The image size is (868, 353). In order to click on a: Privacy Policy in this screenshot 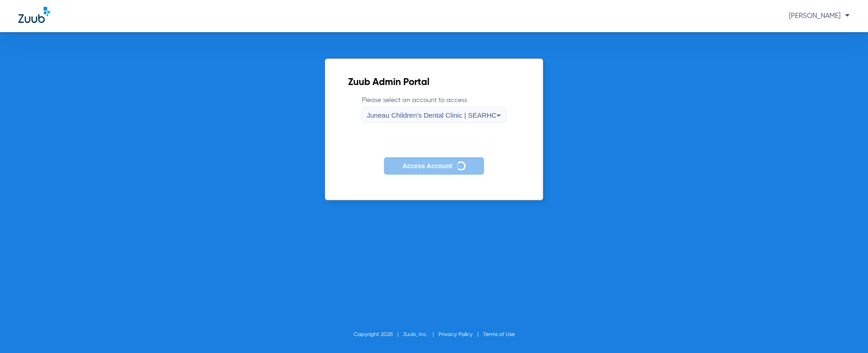, I will do `click(456, 335)`.